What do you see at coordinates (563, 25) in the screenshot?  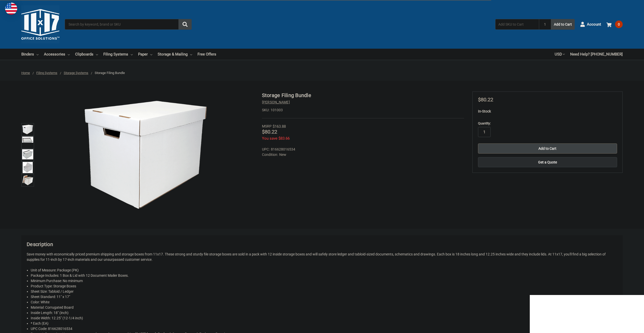 I see `button: Add to Cart` at bounding box center [563, 25].